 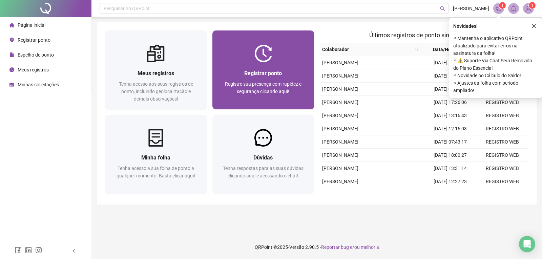 I want to click on span: ⚬ Ajustes da folha com período ampliado!, so click(x=496, y=87).